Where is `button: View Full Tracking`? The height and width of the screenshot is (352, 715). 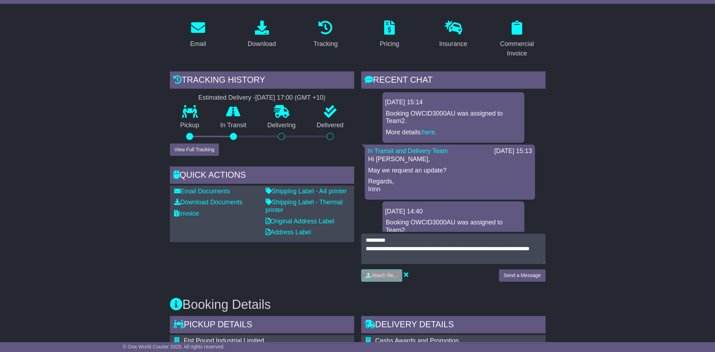
button: View Full Tracking is located at coordinates (194, 149).